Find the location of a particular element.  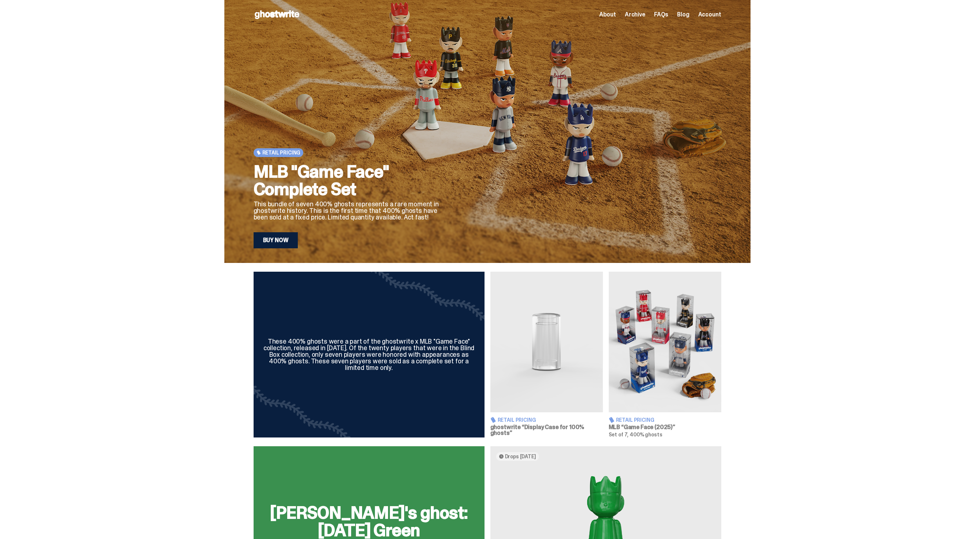

span: FAQs is located at coordinates (661, 15).